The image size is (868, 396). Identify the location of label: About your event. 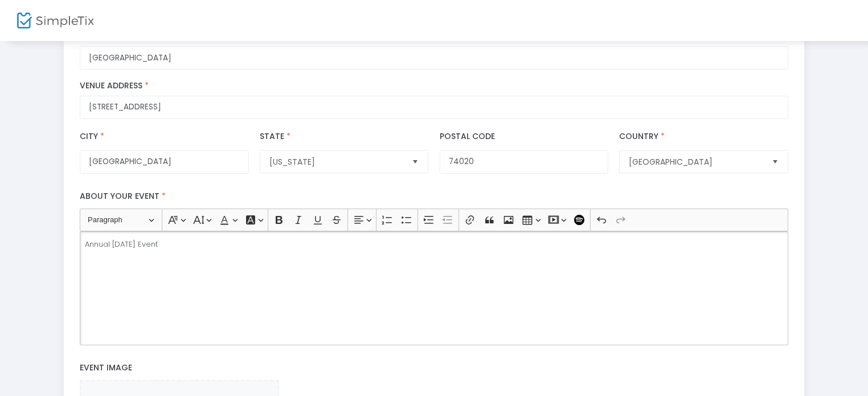
(434, 197).